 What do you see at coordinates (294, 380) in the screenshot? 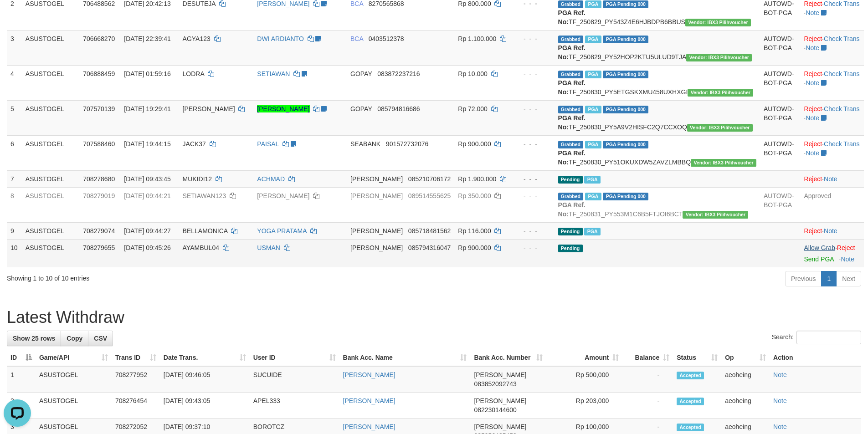
I see `td: SUCUIDE` at bounding box center [294, 380].